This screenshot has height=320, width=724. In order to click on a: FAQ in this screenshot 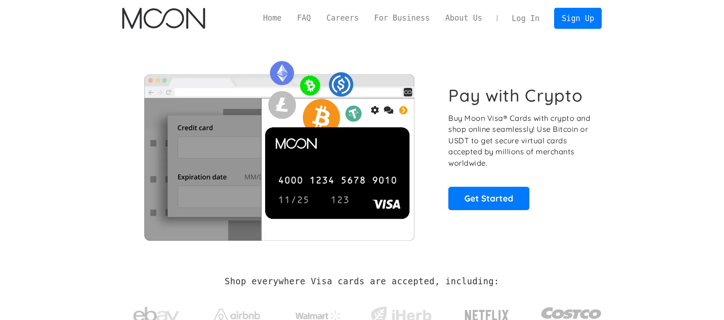, I will do `click(304, 18)`.